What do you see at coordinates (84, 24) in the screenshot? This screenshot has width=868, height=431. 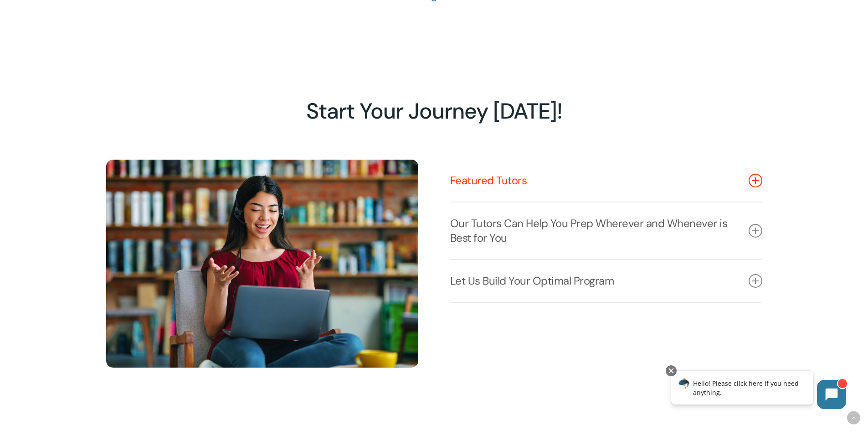 I see `span: Hello! Please click here if you need anything.` at bounding box center [84, 24].